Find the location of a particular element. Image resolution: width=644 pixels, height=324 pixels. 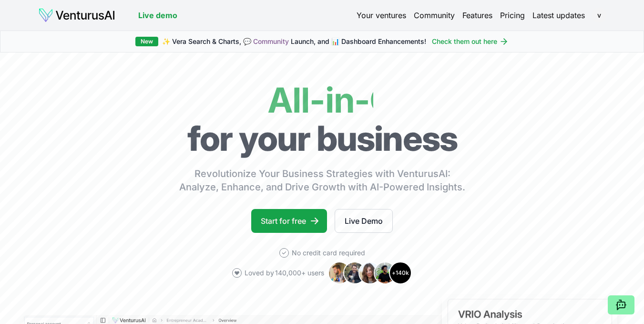

img: Avatar 2 is located at coordinates (355, 273).